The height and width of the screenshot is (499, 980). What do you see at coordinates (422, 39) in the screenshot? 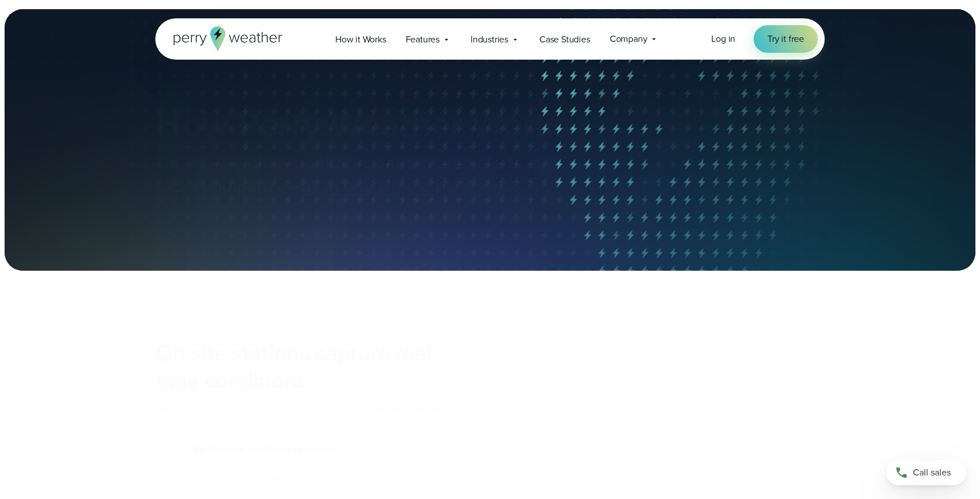
I see `span: Features` at bounding box center [422, 39].